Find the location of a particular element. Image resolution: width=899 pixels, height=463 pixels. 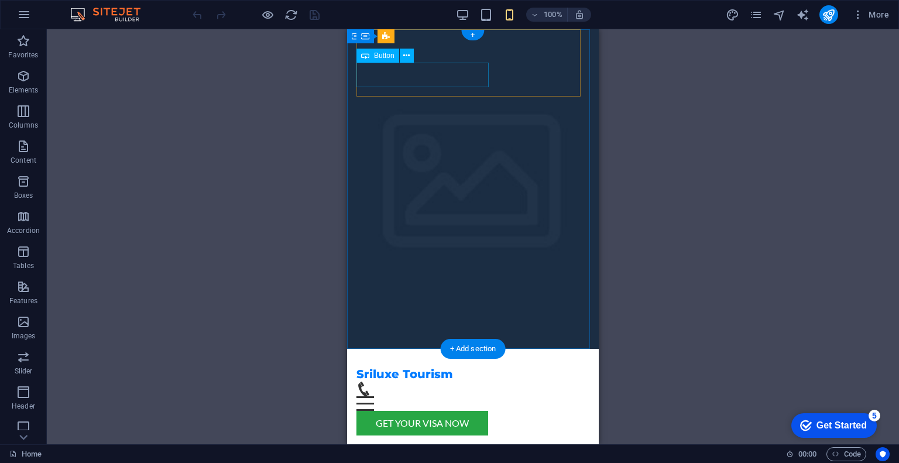

button: navigator is located at coordinates (779, 15).